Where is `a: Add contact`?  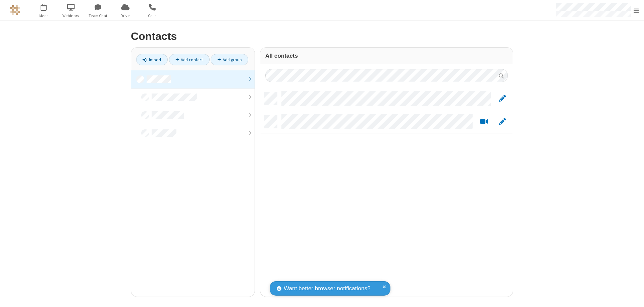 a: Add contact is located at coordinates (189, 60).